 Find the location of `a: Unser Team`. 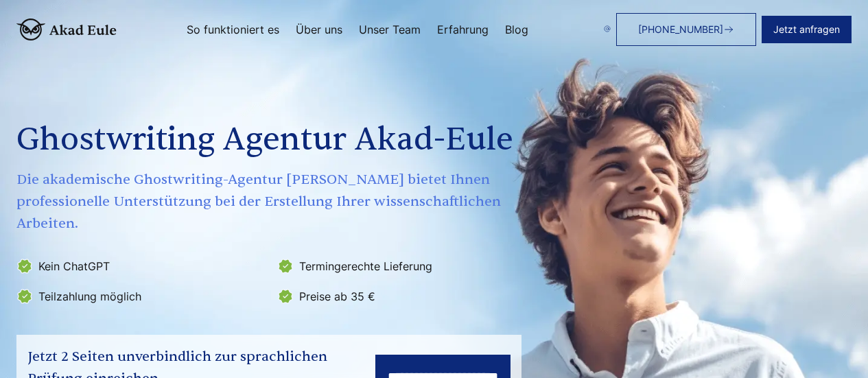

a: Unser Team is located at coordinates (390, 30).